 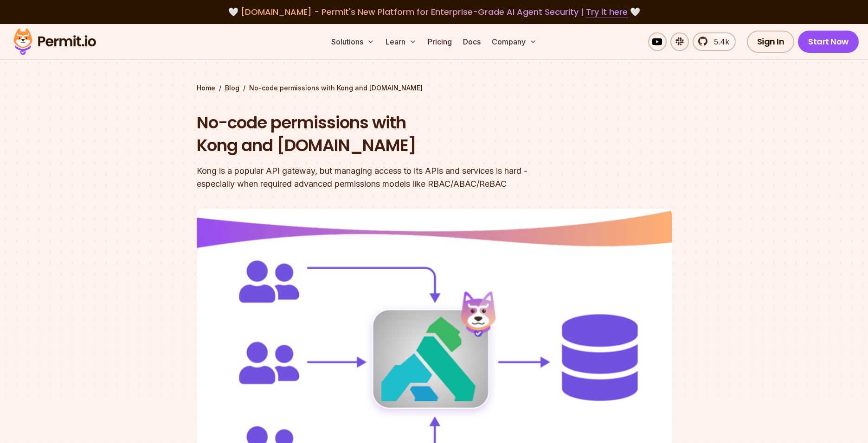 I want to click on a: Pricing, so click(x=440, y=42).